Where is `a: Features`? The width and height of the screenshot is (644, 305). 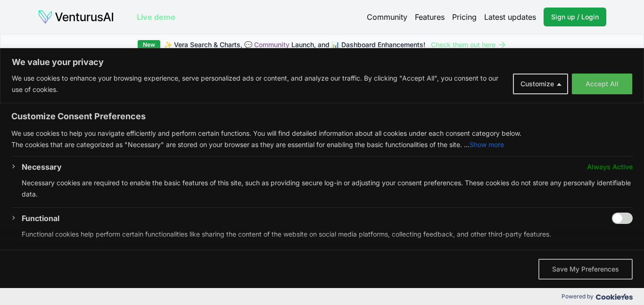
a: Features is located at coordinates (430, 17).